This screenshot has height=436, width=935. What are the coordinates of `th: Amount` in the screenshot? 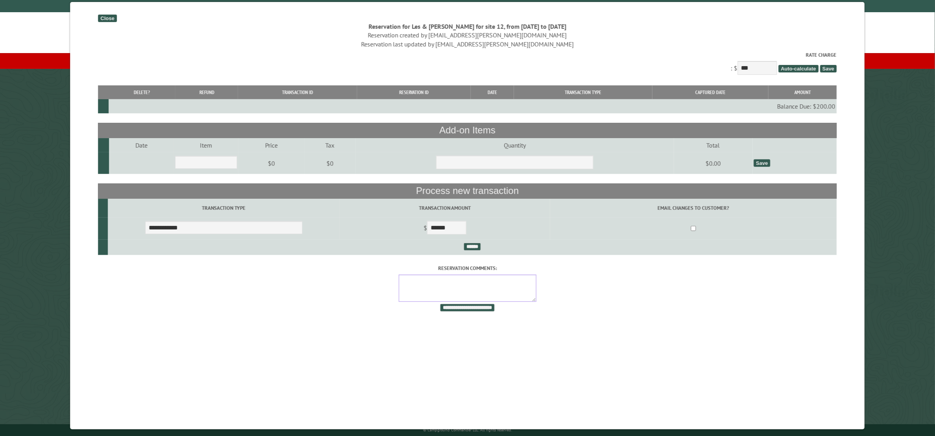 It's located at (802, 92).